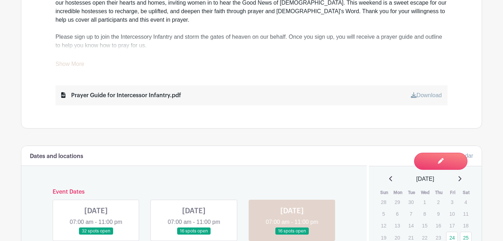 The width and height of the screenshot is (503, 241). Describe the element at coordinates (383, 225) in the screenshot. I see `p: 12` at that location.